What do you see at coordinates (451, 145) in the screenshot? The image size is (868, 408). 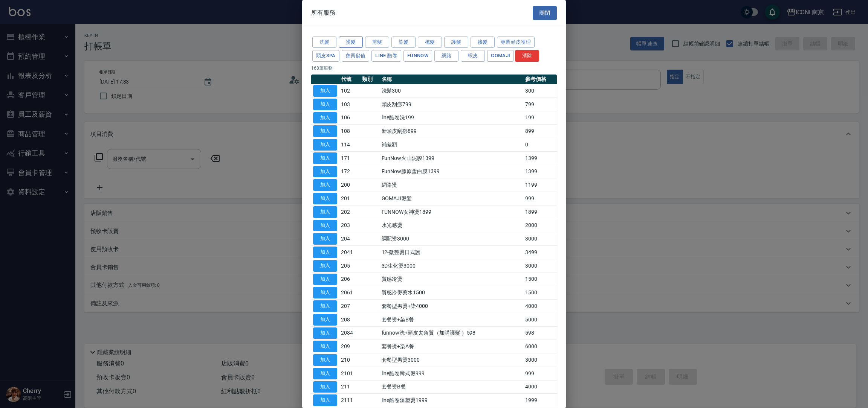 I see `td: 補差額` at bounding box center [451, 145].